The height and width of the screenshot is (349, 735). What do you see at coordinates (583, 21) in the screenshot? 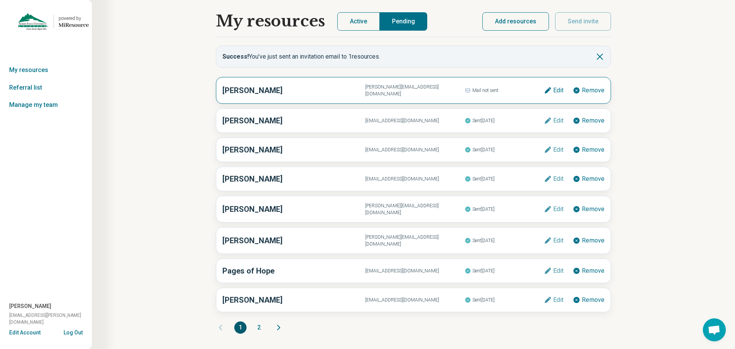
I see `button: Send invite` at bounding box center [583, 21].